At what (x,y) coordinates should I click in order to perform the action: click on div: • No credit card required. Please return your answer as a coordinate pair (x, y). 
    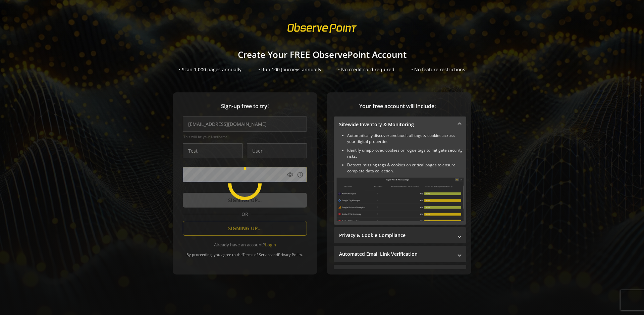
    Looking at the image, I should click on (366, 70).